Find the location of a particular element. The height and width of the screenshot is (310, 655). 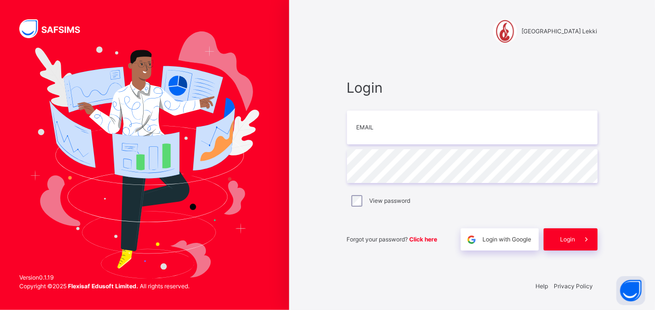

span: Copyright © 2025 All rights reserved. is located at coordinates (104, 285).